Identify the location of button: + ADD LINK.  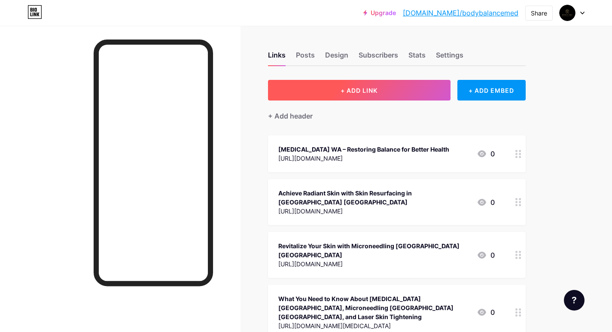
(359, 90).